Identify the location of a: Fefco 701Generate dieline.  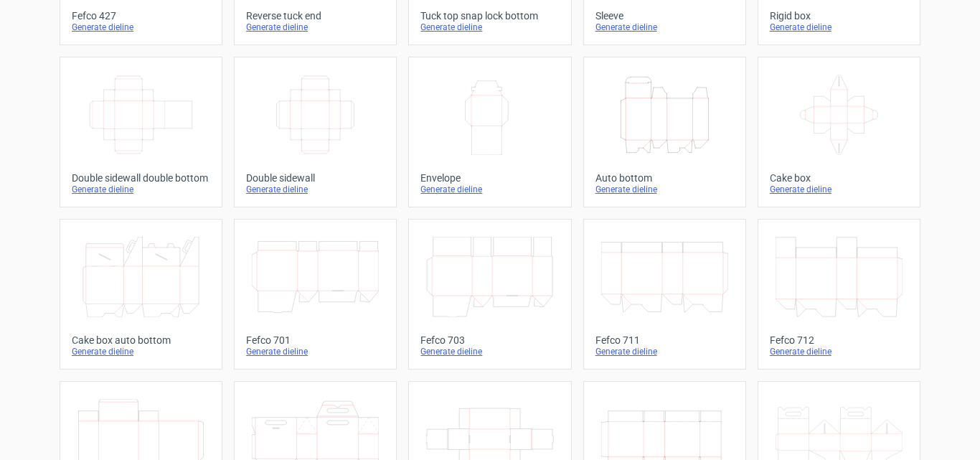
(315, 295).